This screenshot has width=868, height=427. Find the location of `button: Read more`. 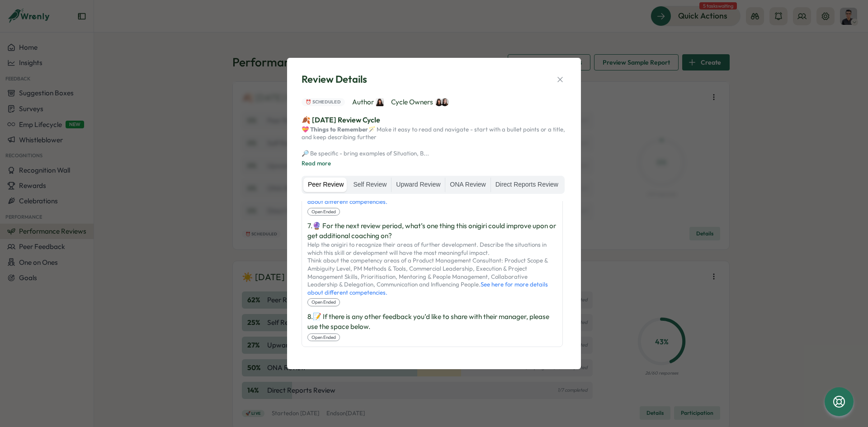

button: Read more is located at coordinates (316, 163).